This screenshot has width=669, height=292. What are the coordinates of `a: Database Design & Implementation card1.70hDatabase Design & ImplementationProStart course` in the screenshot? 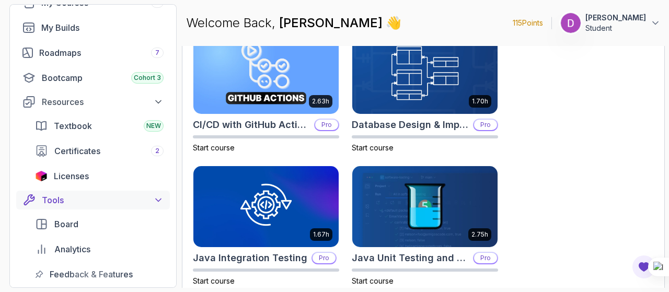 It's located at (425, 93).